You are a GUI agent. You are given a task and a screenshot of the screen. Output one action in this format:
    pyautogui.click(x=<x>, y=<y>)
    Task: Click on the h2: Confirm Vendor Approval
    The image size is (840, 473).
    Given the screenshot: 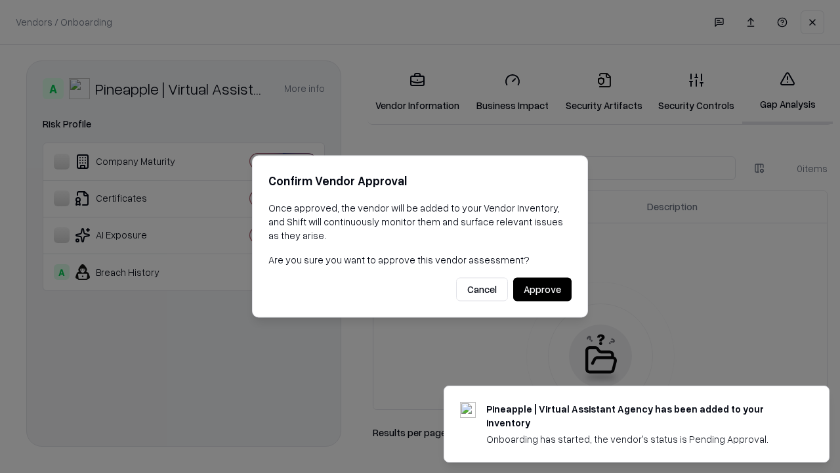 What is the action you would take?
    pyautogui.click(x=420, y=181)
    